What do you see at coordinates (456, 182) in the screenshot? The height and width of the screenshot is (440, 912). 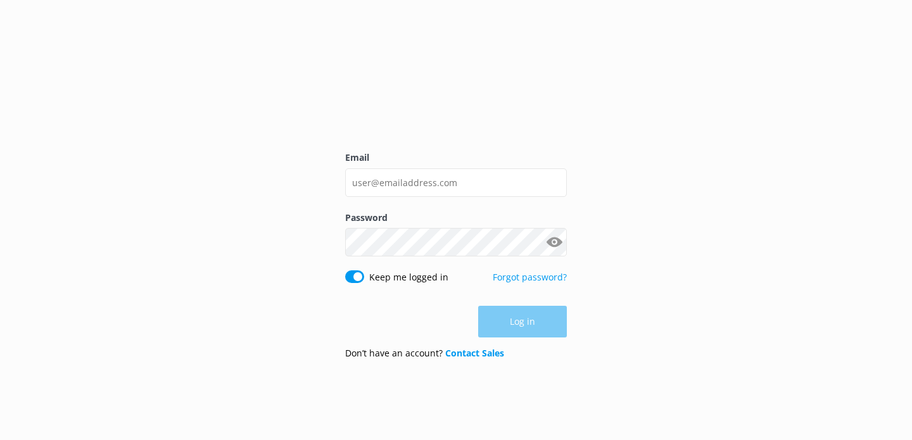 I see `input: user@emailaddress.com` at bounding box center [456, 182].